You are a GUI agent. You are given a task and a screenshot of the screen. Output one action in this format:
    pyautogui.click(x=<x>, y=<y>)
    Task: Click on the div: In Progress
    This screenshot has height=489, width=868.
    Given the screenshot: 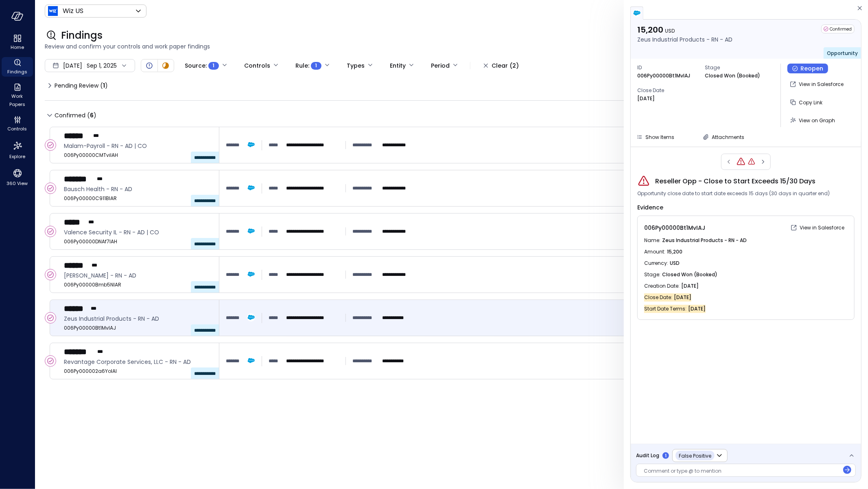 What is the action you would take?
    pyautogui.click(x=165, y=66)
    